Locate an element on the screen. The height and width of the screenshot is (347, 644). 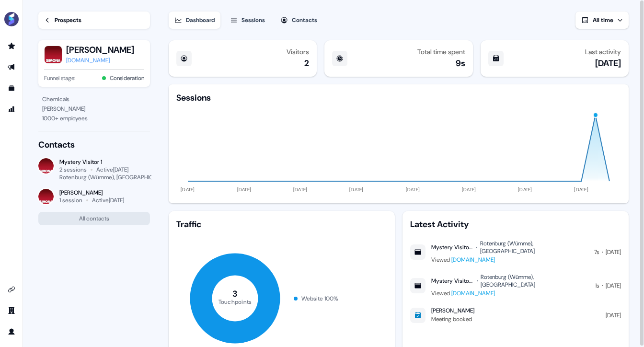
div: 1s is located at coordinates (597, 285).